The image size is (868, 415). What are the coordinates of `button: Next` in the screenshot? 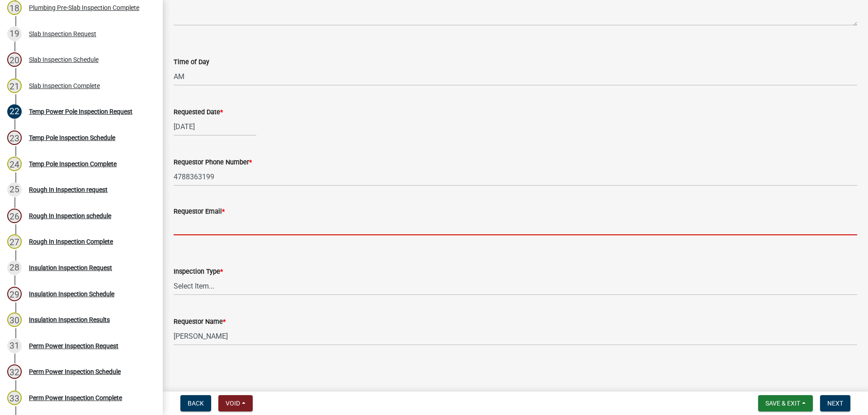 It's located at (835, 403).